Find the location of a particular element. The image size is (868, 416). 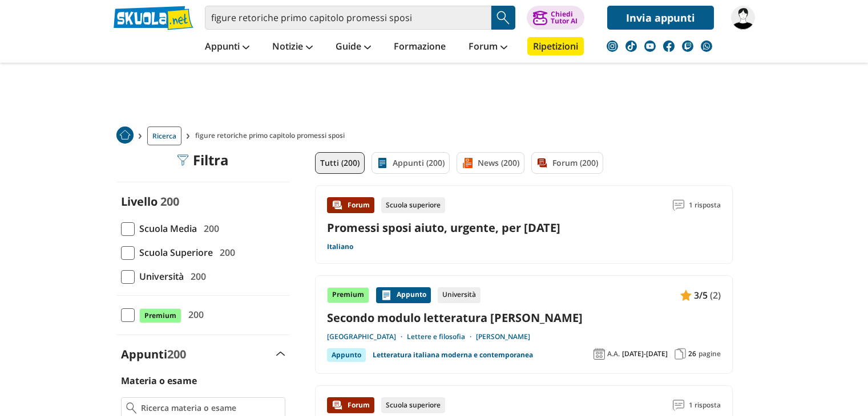

img: tiktok is located at coordinates (631, 46).